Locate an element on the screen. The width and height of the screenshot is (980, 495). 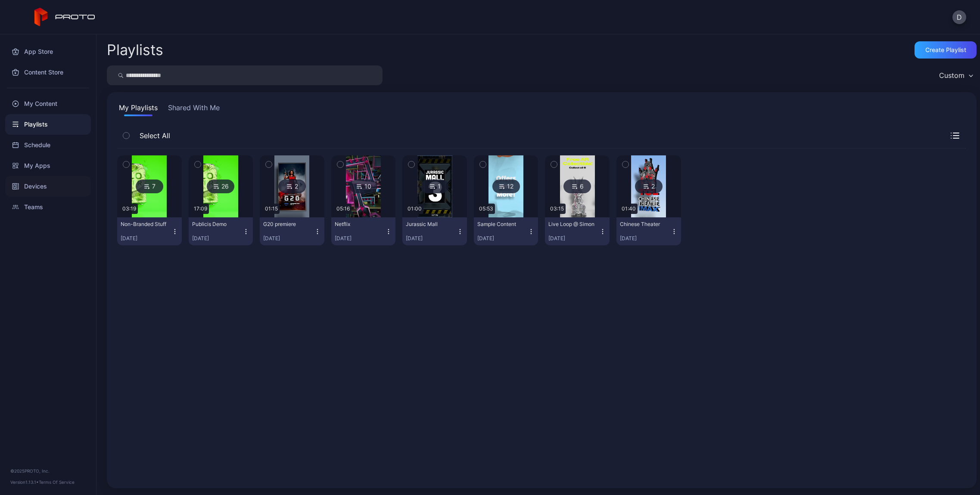
div: 7 is located at coordinates (150, 186).